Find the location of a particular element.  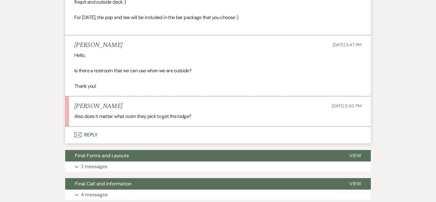

div: Hello, Is there a restroom that we can use when we are outside? Thank you! is located at coordinates (218, 71).